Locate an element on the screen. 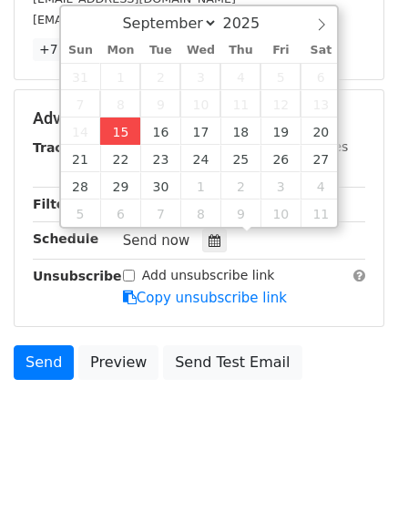 Image resolution: width=398 pixels, height=532 pixels. span: September 3, 2025 is located at coordinates (200, 76).